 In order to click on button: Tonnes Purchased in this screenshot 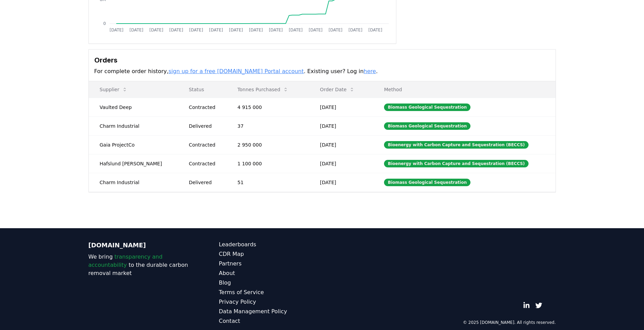, I will do `click(263, 90)`.